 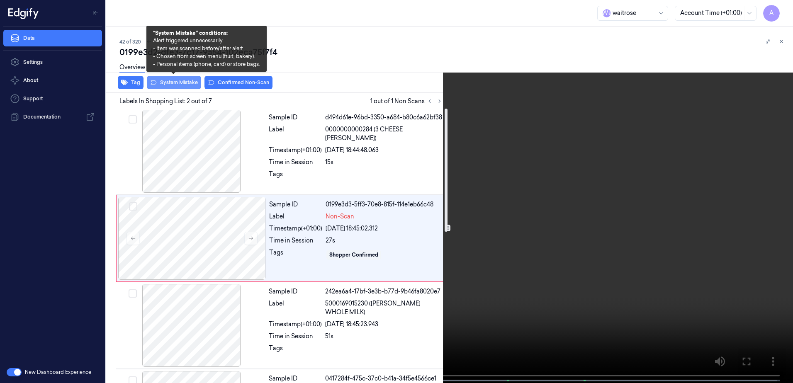 I want to click on div: 27s, so click(x=384, y=241).